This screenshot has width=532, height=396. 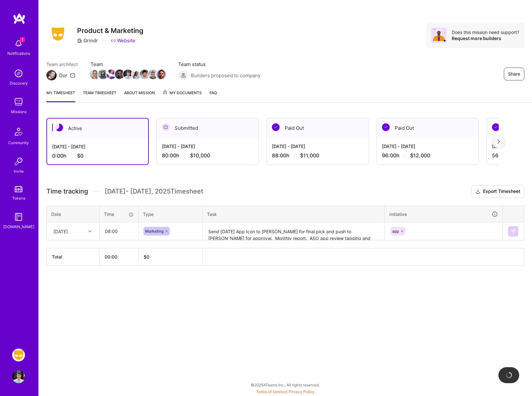 I want to click on span: Share, so click(x=514, y=74).